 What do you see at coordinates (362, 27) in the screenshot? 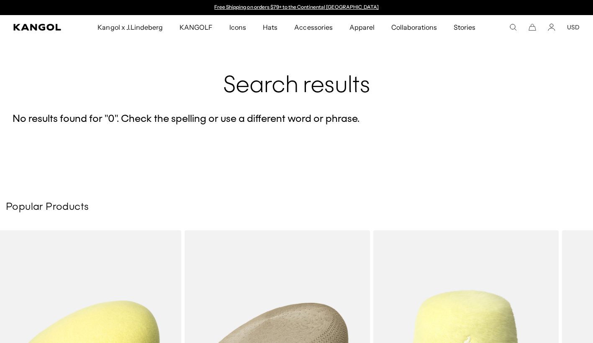
I see `a: Apparel` at bounding box center [362, 27].